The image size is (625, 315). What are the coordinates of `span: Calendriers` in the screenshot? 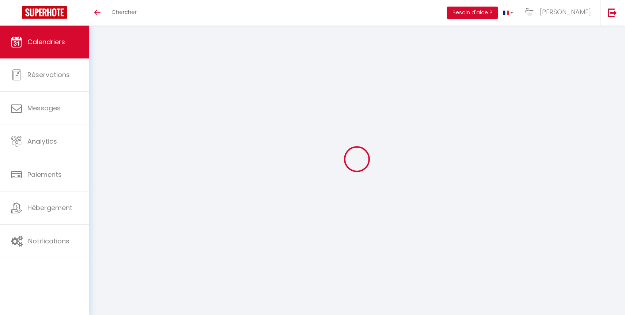 It's located at (46, 42).